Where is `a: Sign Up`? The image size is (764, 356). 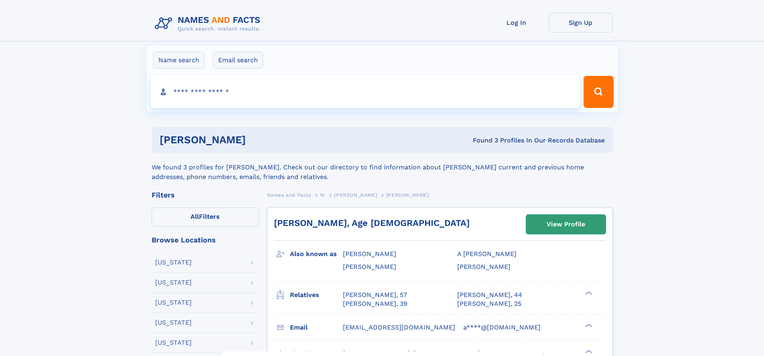
a: Sign Up is located at coordinates (581, 22).